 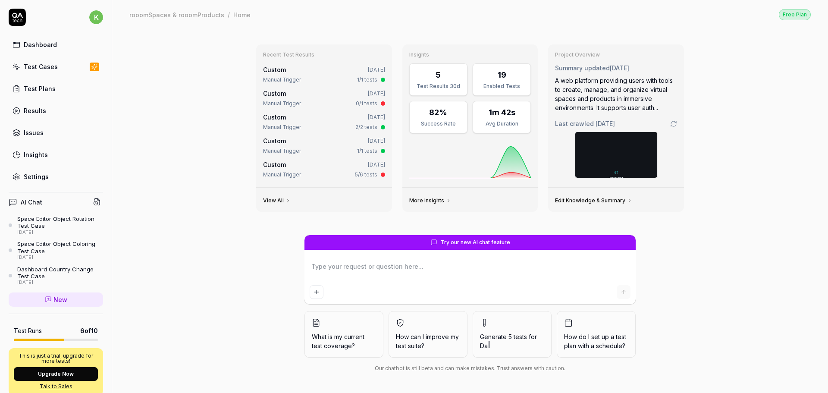 I want to click on div: Issues, so click(x=34, y=132).